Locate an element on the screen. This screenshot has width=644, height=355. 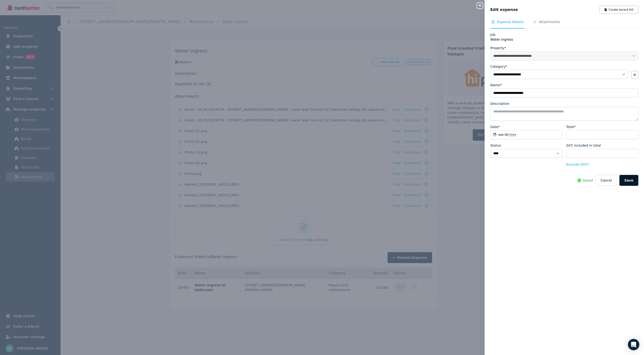
span: Edit expense is located at coordinates (504, 10).